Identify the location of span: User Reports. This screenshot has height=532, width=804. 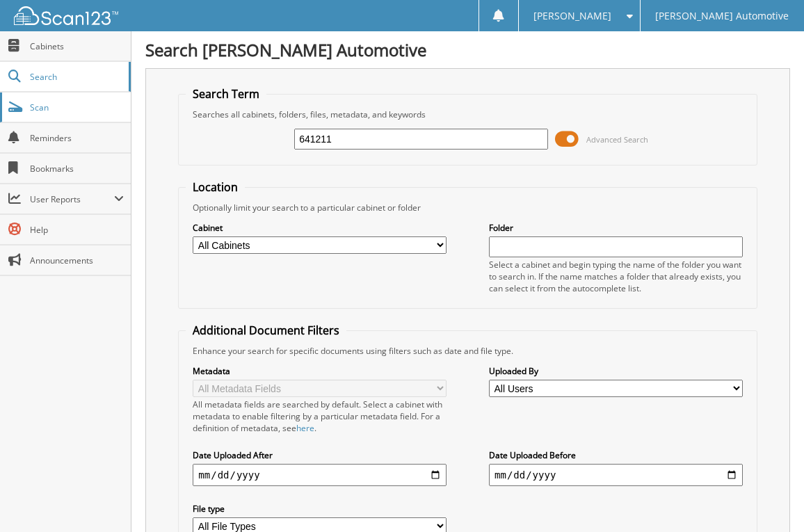
(72, 199).